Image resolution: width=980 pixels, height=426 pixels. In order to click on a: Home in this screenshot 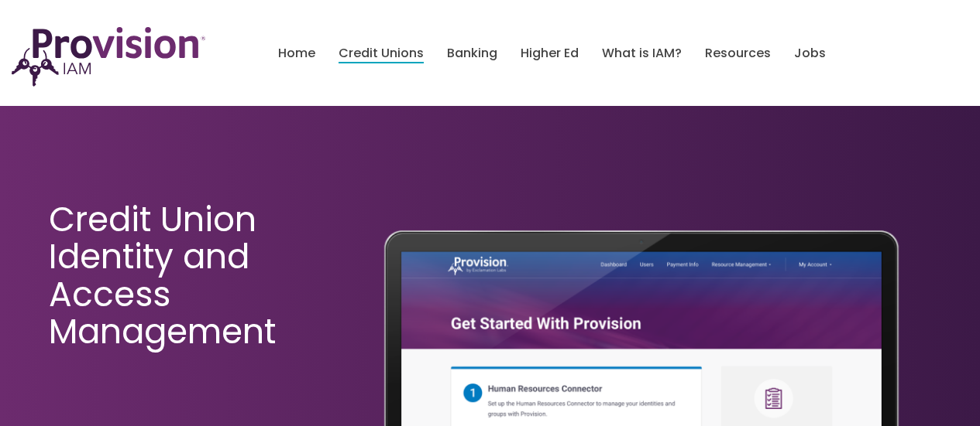, I will do `click(297, 53)`.